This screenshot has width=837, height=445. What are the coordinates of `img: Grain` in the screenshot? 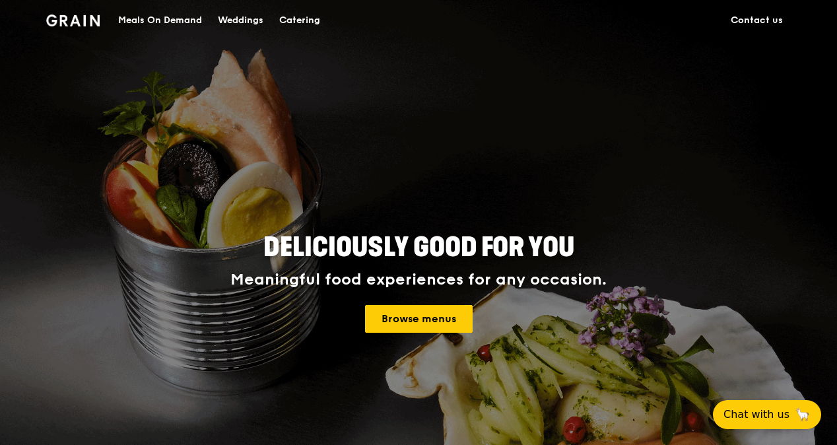 It's located at (73, 20).